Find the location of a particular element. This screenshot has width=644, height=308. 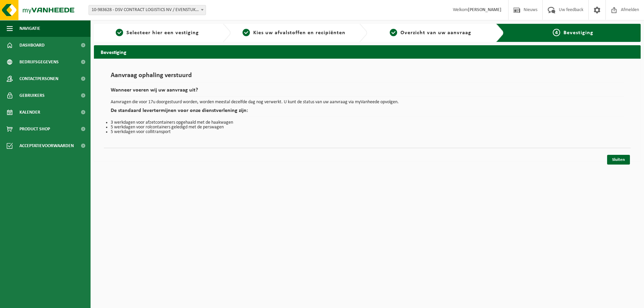

span: Bedrijfsgegevens is located at coordinates (39, 62).